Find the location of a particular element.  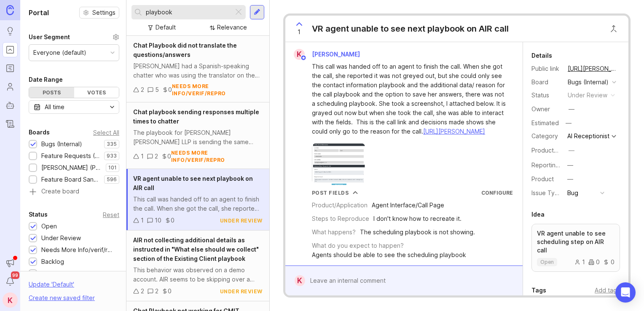

a: Users is located at coordinates (10, 87).